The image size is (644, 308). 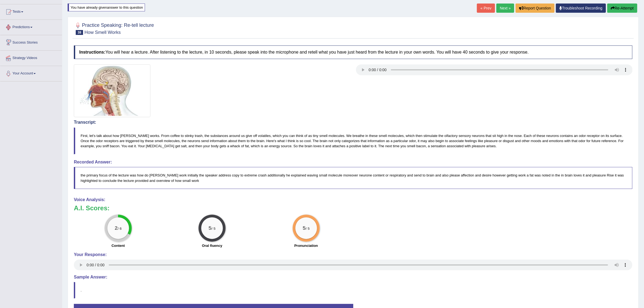 I want to click on h2: Practice Speaking: Re-tell lecture, so click(x=114, y=28).